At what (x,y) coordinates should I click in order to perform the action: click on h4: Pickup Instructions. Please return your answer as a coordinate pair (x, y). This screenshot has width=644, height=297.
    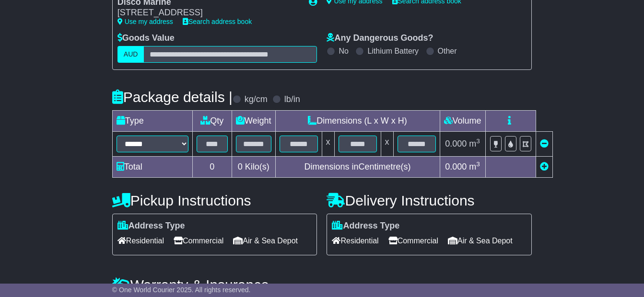
    Looking at the image, I should click on (215, 200).